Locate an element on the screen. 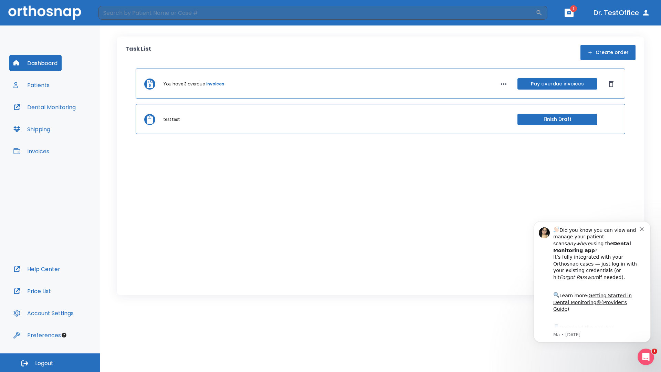  a: invoices is located at coordinates (215, 84).